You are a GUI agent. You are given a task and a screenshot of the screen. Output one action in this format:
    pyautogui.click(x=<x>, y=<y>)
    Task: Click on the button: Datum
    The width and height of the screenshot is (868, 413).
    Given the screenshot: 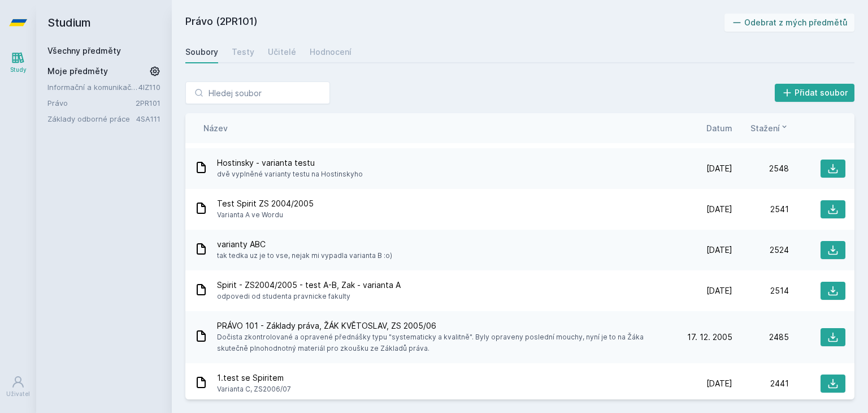 What is the action you would take?
    pyautogui.click(x=719, y=128)
    